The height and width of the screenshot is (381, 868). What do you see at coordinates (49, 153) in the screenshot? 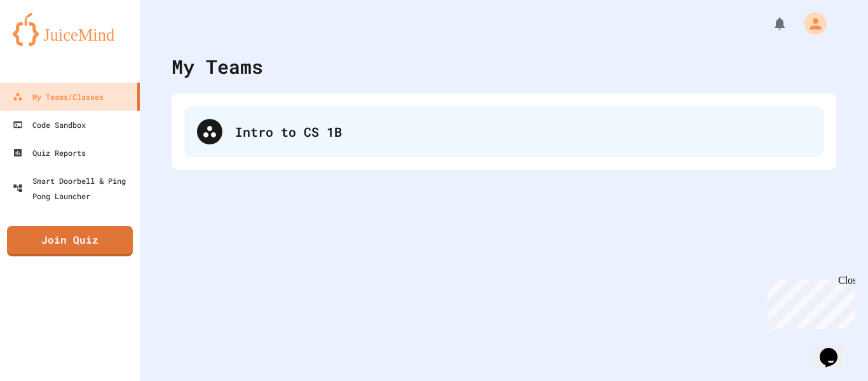
I see `div: Quiz Reports` at bounding box center [49, 153].